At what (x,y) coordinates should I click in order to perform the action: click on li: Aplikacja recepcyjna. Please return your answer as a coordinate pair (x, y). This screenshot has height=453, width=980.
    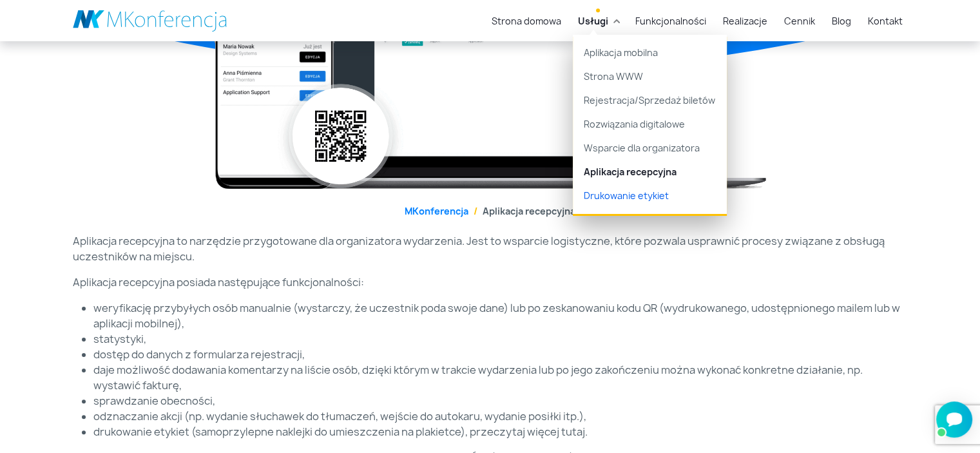
    Looking at the image, I should click on (522, 211).